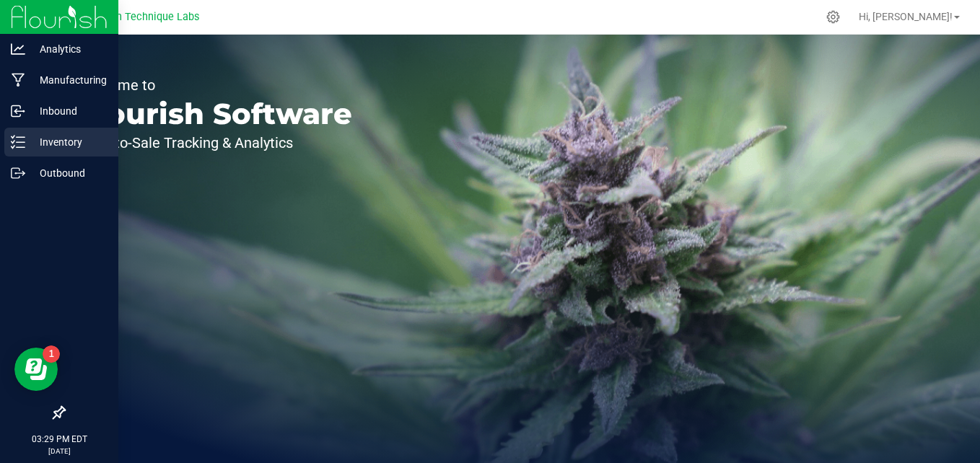 This screenshot has height=463, width=980. I want to click on div: Manage settings, so click(833, 16).